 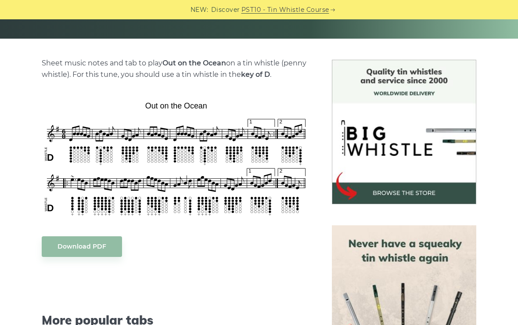 What do you see at coordinates (176, 158) in the screenshot?
I see `img: Out on the Ocean Tin Whistle Tabs & Sheet Music` at bounding box center [176, 158].